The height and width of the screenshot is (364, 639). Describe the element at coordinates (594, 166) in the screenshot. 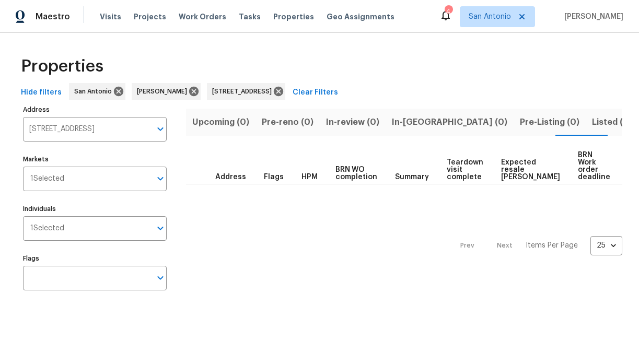

I see `span: BRN Work order deadline` at that location.